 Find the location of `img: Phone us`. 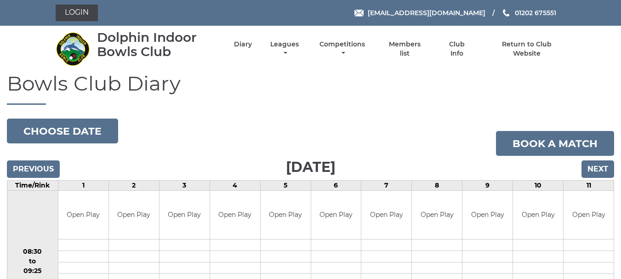

img: Phone us is located at coordinates (506, 13).